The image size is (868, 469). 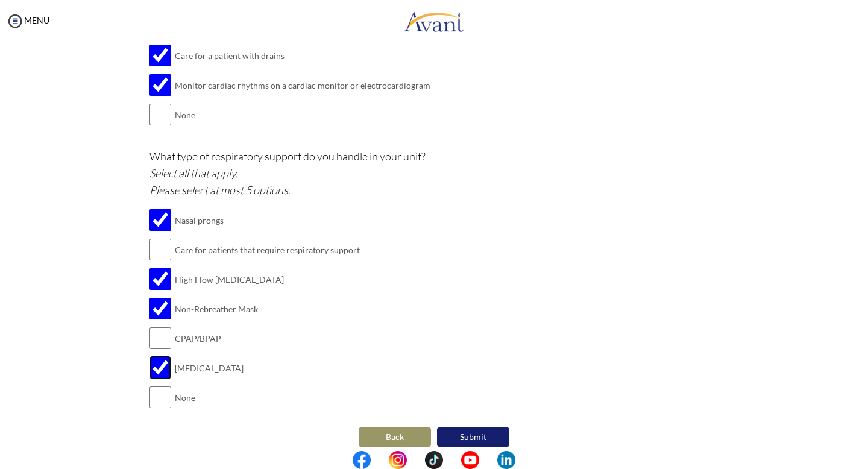 What do you see at coordinates (15, 21) in the screenshot?
I see `img: icon-menu.png` at bounding box center [15, 21].